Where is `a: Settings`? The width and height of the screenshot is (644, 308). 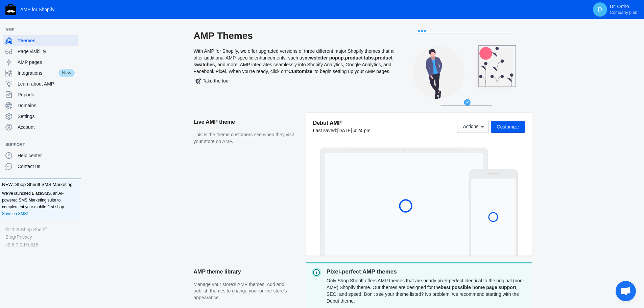
a: Settings is located at coordinates (40, 116).